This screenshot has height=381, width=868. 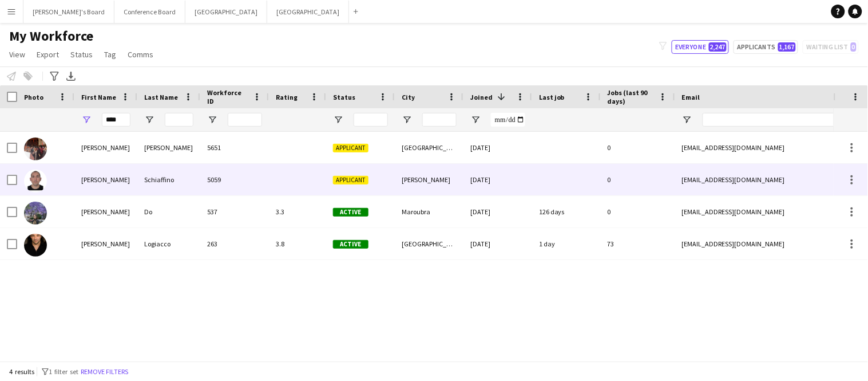 What do you see at coordinates (140, 54) in the screenshot?
I see `a: Comms` at bounding box center [140, 54].